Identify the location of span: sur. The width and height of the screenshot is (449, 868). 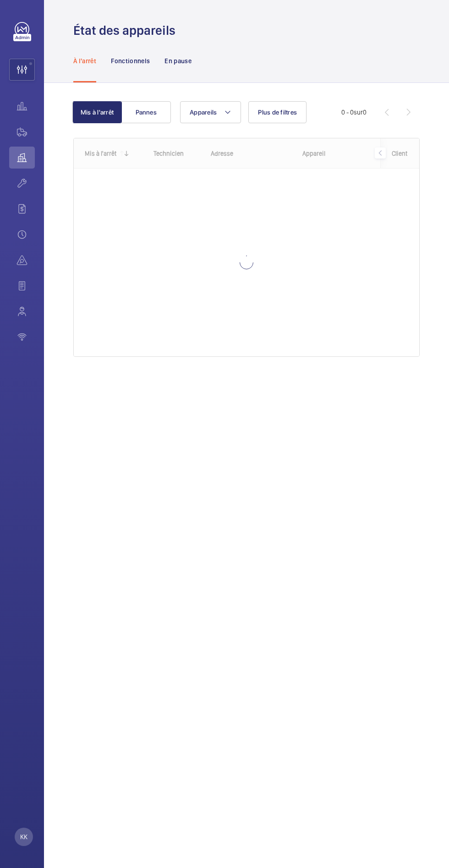
(358, 112).